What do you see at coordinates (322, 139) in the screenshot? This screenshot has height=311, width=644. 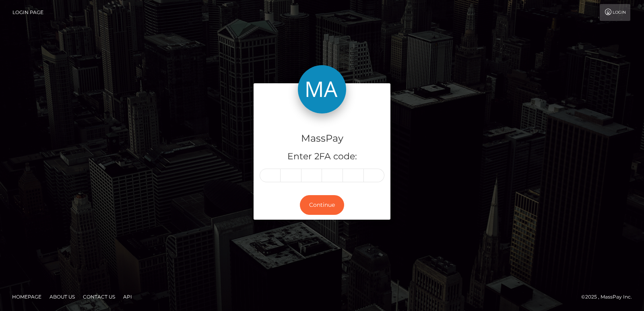 I see `h4: MassPay` at bounding box center [322, 139].